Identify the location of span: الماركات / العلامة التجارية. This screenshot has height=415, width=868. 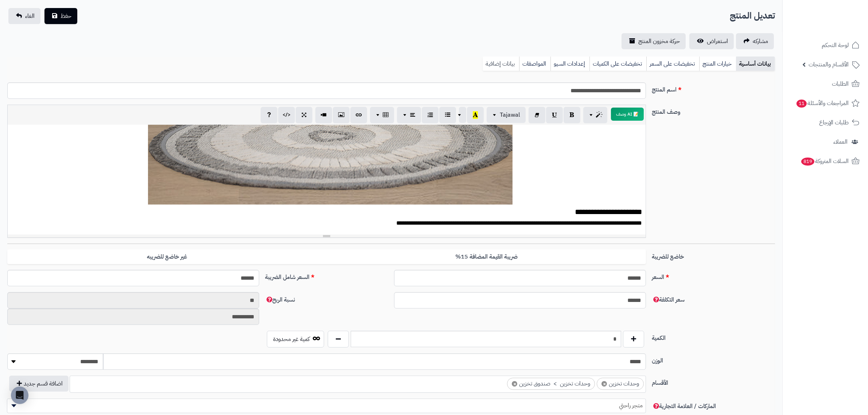
(684, 406).